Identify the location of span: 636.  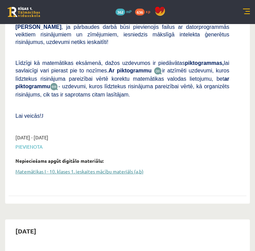
(140, 12).